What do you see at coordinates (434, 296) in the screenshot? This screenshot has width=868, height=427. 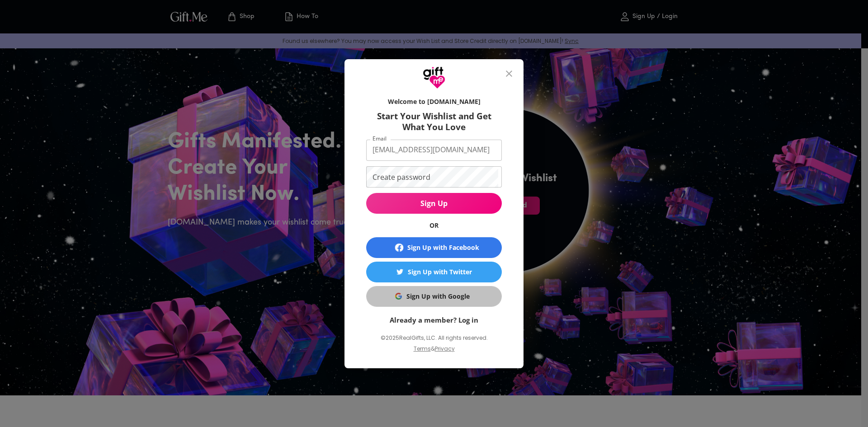 I see `button: Sign Up with GoogleSign Up with Google` at bounding box center [434, 296].